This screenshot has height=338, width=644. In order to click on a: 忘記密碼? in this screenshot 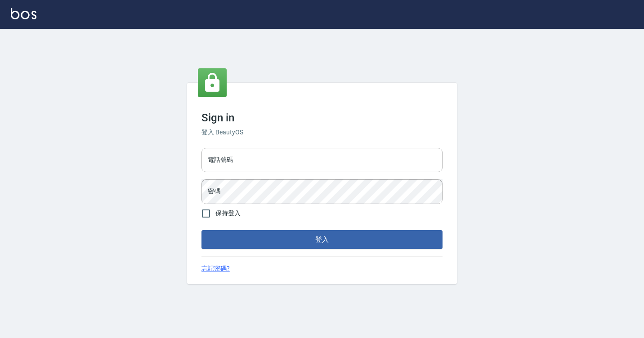, I will do `click(215, 268)`.